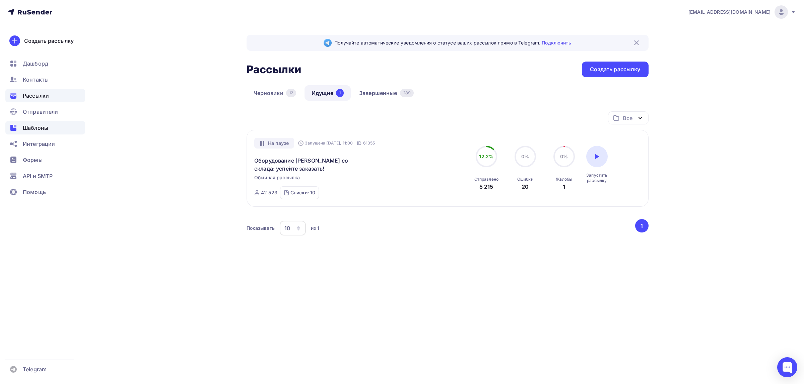 This screenshot has width=804, height=384. Describe the element at coordinates (628, 118) in the screenshot. I see `button: Все` at that location.